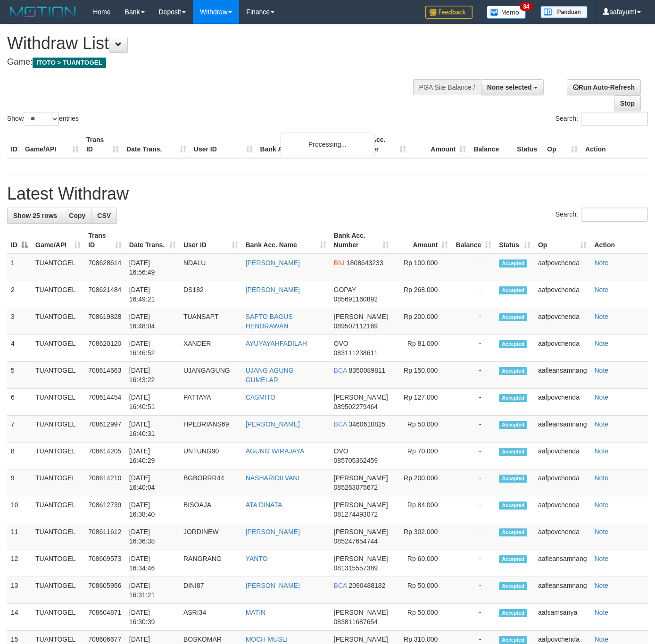 This screenshot has height=644, width=655. I want to click on td: PATTAYA, so click(211, 402).